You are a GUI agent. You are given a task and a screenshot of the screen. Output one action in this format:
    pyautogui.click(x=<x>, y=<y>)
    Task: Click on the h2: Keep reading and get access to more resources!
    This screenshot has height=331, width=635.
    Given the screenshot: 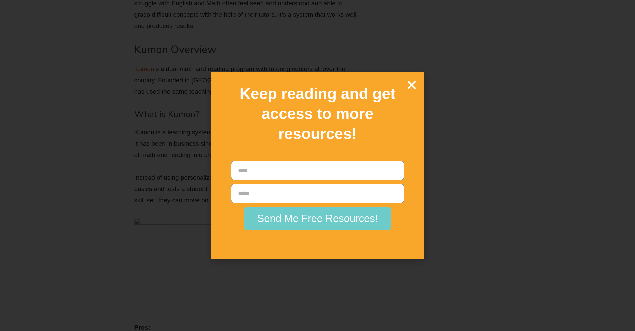 What is the action you would take?
    pyautogui.click(x=318, y=114)
    